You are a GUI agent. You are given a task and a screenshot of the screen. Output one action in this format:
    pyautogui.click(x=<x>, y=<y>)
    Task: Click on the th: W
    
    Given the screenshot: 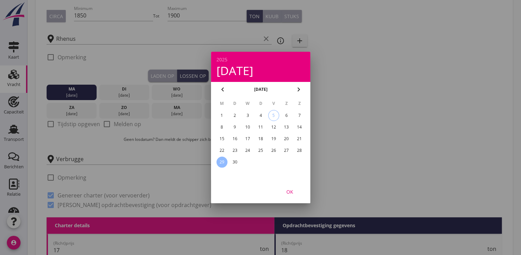 What is the action you would take?
    pyautogui.click(x=248, y=103)
    